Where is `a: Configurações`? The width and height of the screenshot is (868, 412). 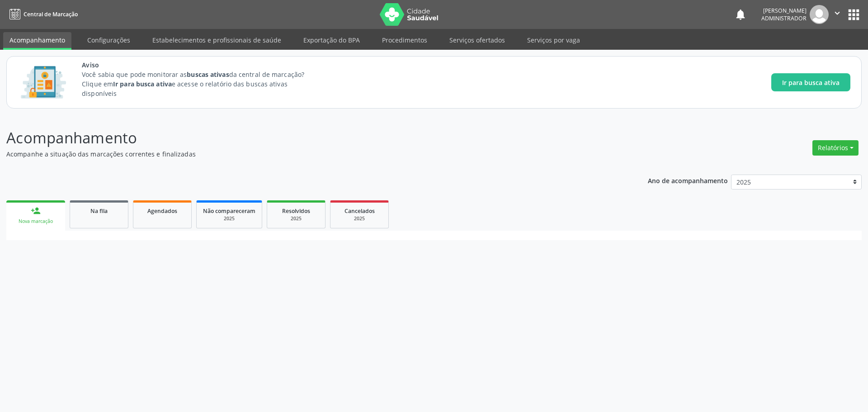
a: Configurações is located at coordinates (108, 40).